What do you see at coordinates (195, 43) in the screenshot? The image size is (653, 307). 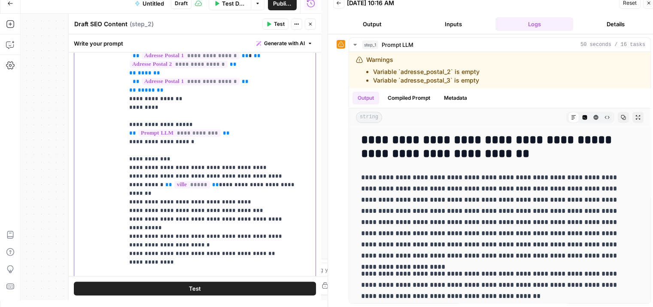 I see `div: Write your prompt` at bounding box center [195, 43].